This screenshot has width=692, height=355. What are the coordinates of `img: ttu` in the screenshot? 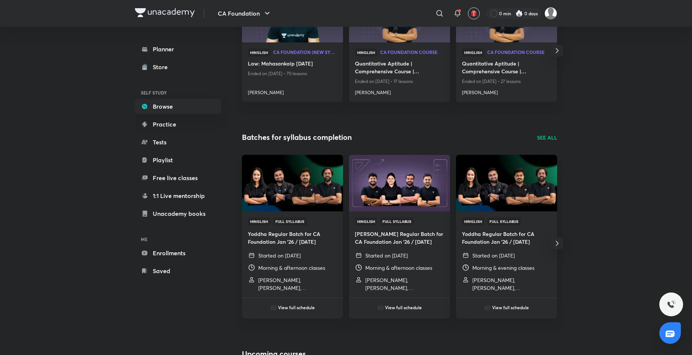 It's located at (671, 304).